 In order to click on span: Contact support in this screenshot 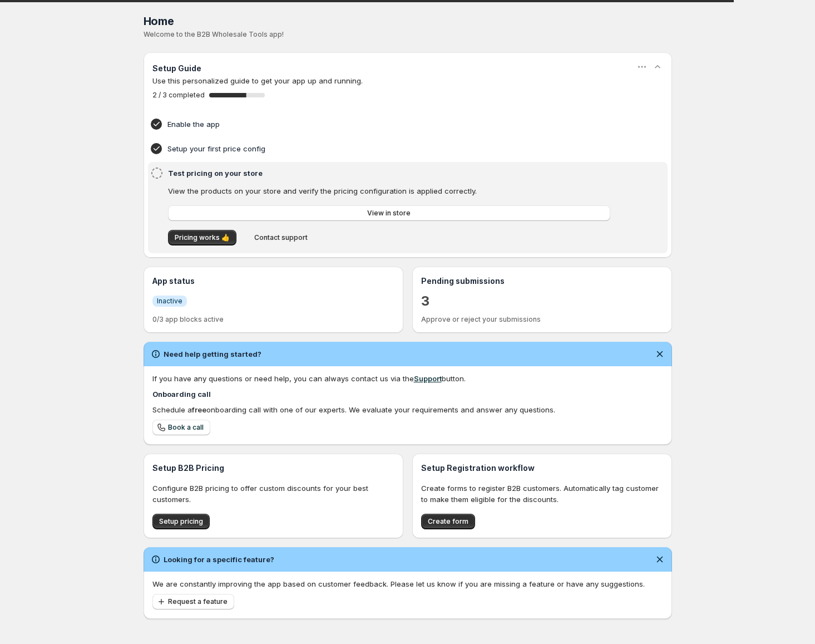, I will do `click(281, 238)`.